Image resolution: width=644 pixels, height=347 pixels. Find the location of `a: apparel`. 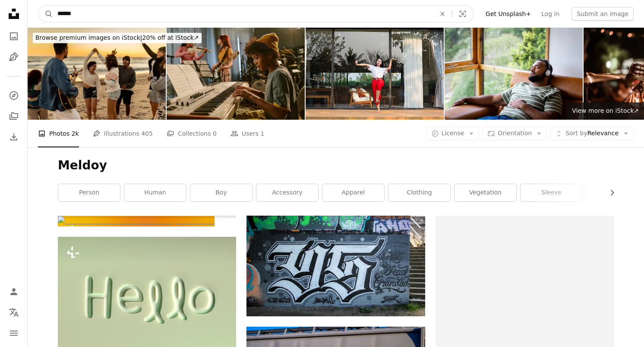

a: apparel is located at coordinates (353, 193).